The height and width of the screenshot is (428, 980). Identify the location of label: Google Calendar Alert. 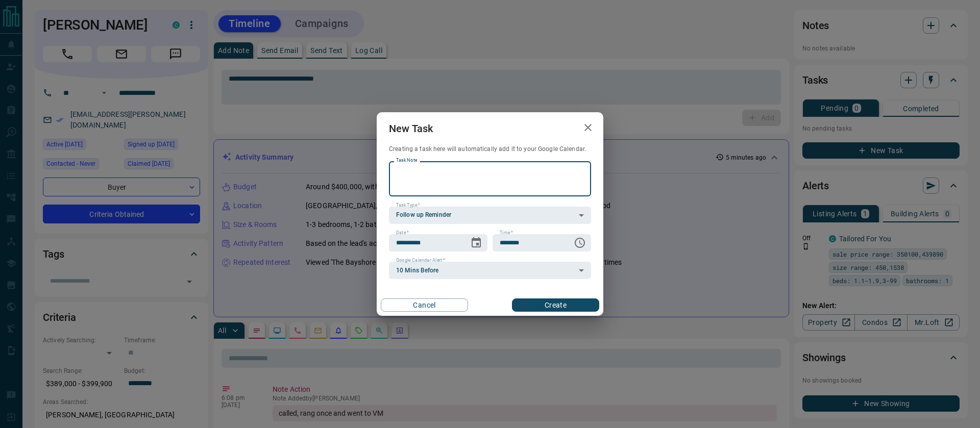
(421, 260).